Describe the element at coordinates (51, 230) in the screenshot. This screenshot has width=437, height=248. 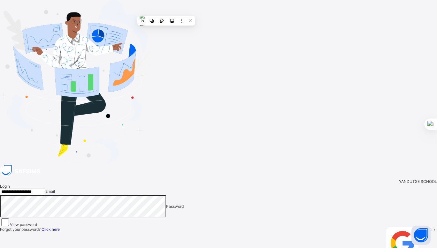
I see `a: Click here` at that location.